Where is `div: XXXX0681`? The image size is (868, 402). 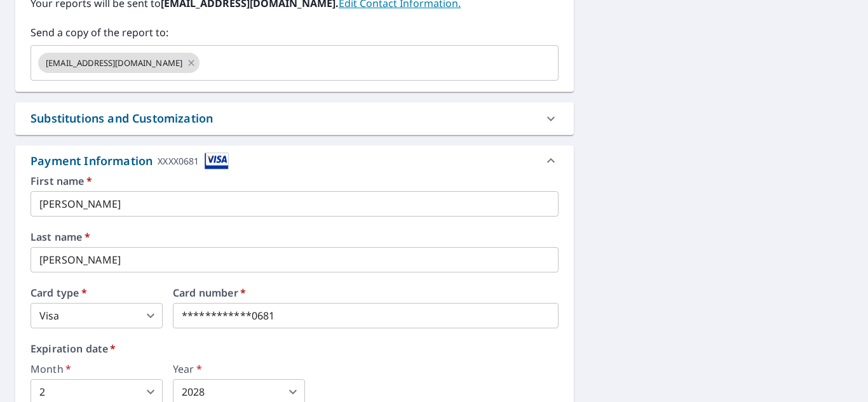
div: XXXX0681 is located at coordinates (178, 161).